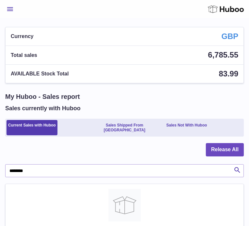 Image resolution: width=249 pixels, height=226 pixels. Describe the element at coordinates (124, 55) in the screenshot. I see `a: Total sales 6,785.55` at that location.